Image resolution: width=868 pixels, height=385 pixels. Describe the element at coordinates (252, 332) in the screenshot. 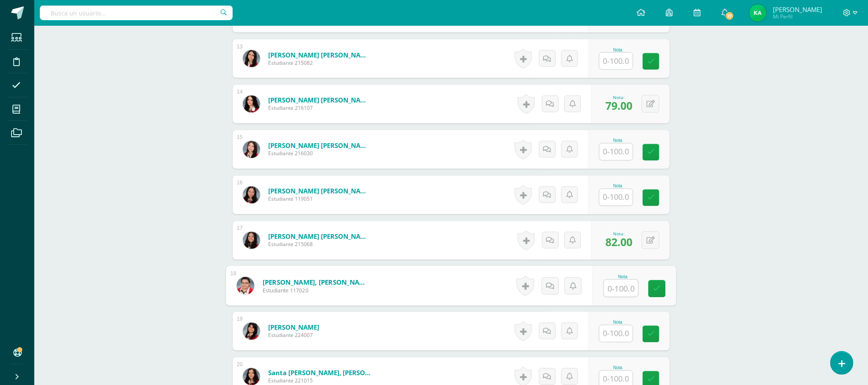

I see `img: 4dab3e1a3db7288df54e1504aad876cc.png` at that location.